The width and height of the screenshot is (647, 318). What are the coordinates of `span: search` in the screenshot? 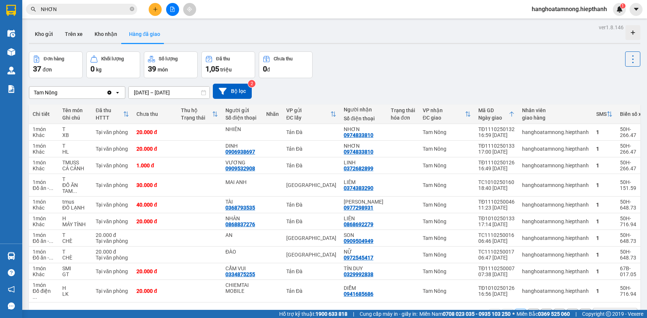 It's located at (33, 9).